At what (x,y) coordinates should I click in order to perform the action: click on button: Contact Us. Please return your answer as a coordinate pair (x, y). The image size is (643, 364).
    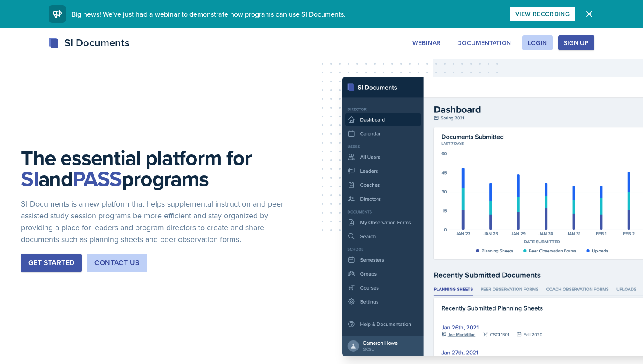
    Looking at the image, I should click on (117, 263).